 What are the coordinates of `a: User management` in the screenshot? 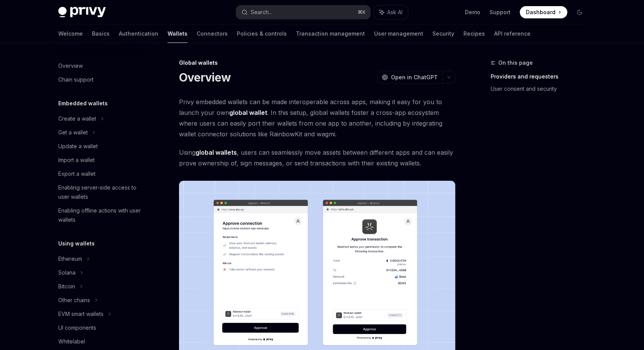 It's located at (399, 34).